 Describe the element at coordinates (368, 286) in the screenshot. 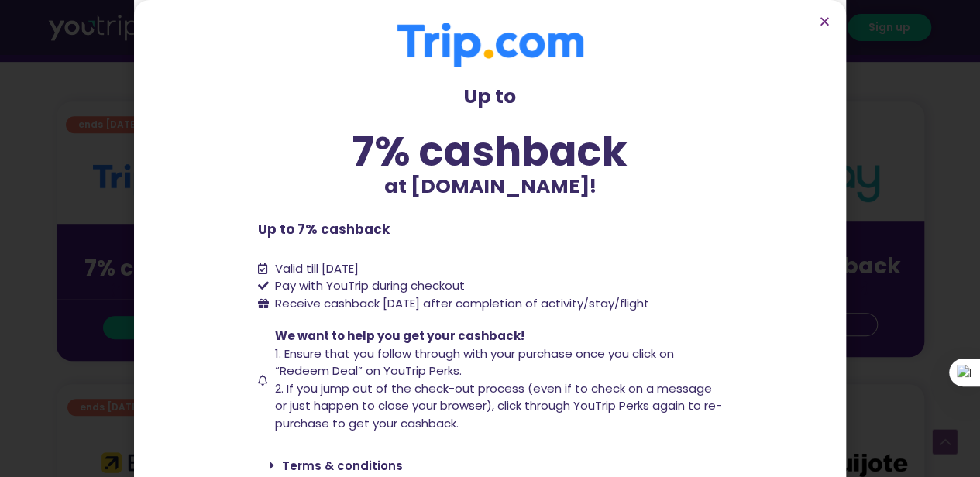

I see `span: Pay with YouTrip during checkout` at that location.